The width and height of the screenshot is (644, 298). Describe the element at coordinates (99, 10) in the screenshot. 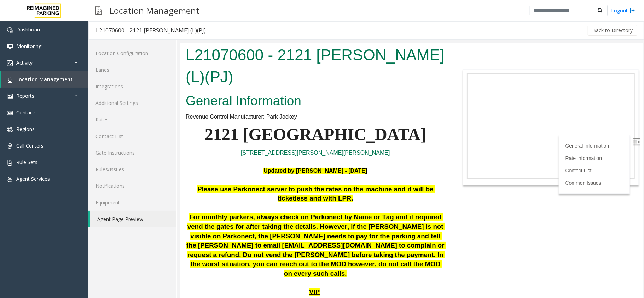

I see `img: pageIcon` at that location.